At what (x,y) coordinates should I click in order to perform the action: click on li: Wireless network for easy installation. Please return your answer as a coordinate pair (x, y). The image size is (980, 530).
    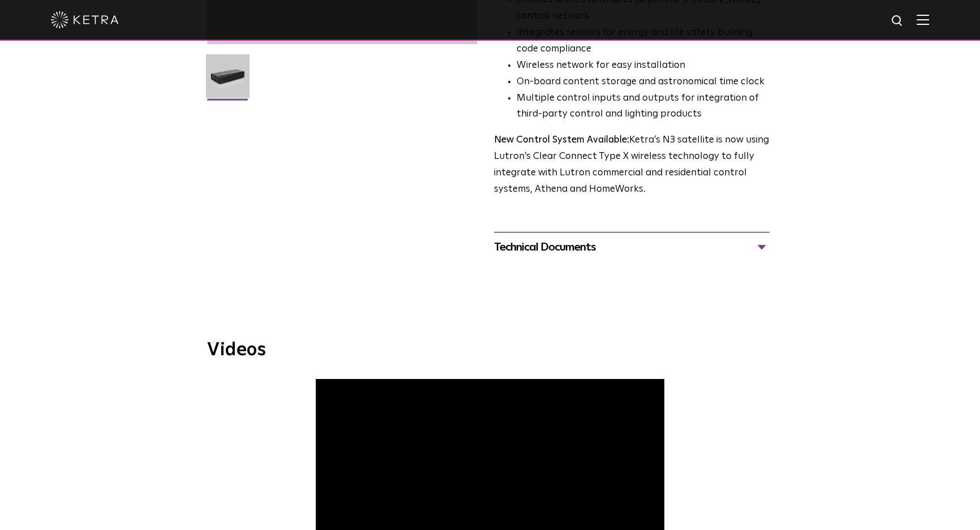
    Looking at the image, I should click on (643, 65).